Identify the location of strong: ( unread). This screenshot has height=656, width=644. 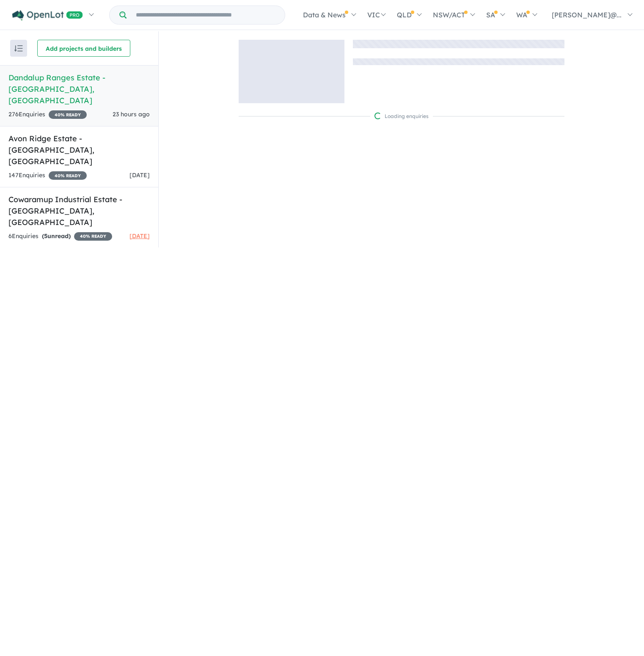
(56, 236).